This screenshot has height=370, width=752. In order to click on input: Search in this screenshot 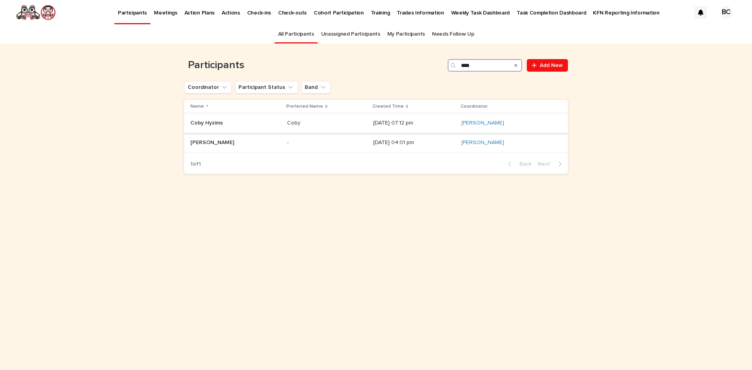, I will do `click(485, 65)`.